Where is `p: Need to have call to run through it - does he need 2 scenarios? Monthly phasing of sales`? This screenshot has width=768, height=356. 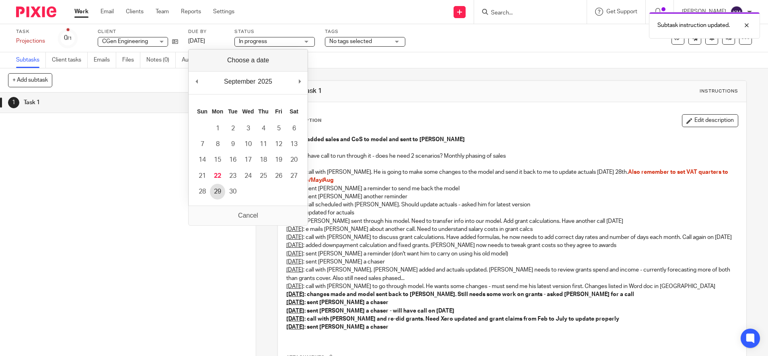 p: Need to have call to run through it - does he need 2 scenarios? Monthly phasing of sales is located at coordinates (512, 156).